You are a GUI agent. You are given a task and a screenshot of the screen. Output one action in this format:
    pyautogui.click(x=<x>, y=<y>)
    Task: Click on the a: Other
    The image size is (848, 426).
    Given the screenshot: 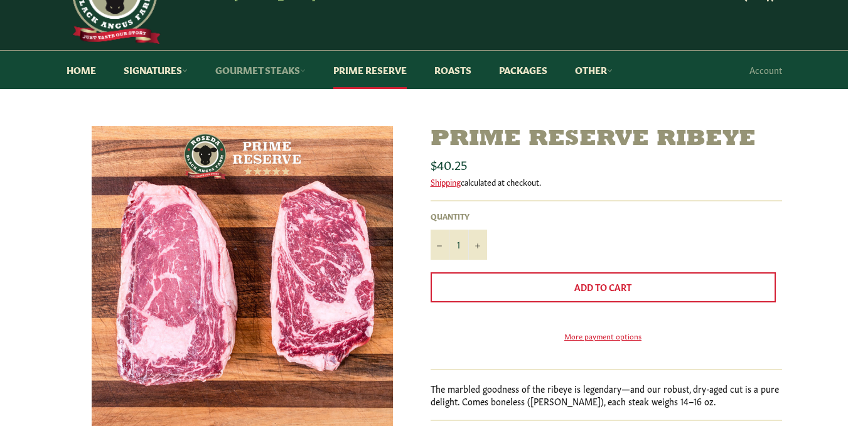 What is the action you would take?
    pyautogui.click(x=594, y=70)
    